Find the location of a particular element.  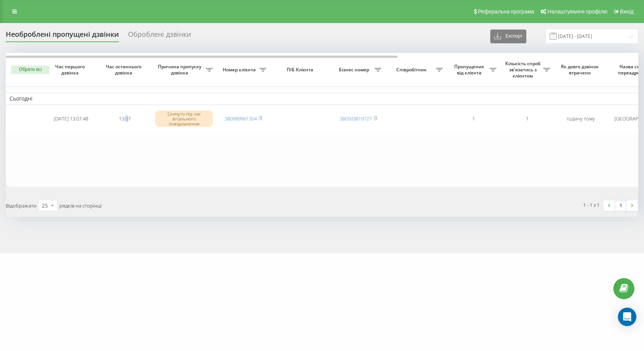

span: рядків на сторінці is located at coordinates (80, 205).